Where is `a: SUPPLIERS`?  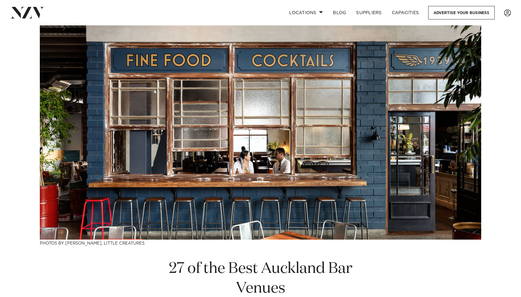
a: SUPPLIERS is located at coordinates (368, 13).